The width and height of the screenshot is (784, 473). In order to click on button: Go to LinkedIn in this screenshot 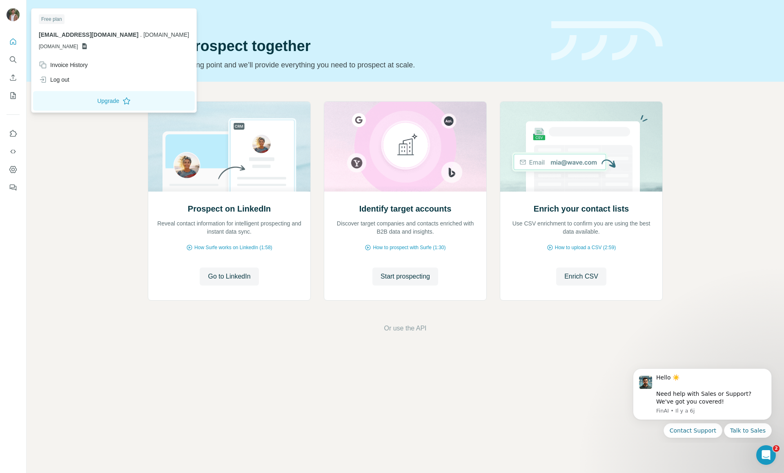, I will do `click(229, 277)`.